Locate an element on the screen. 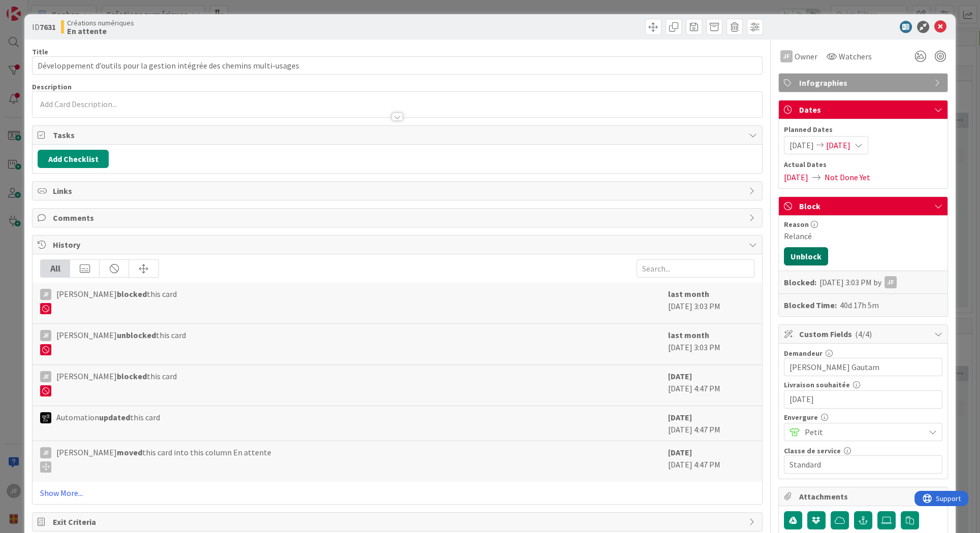 This screenshot has width=980, height=533. span: History is located at coordinates (398, 245).